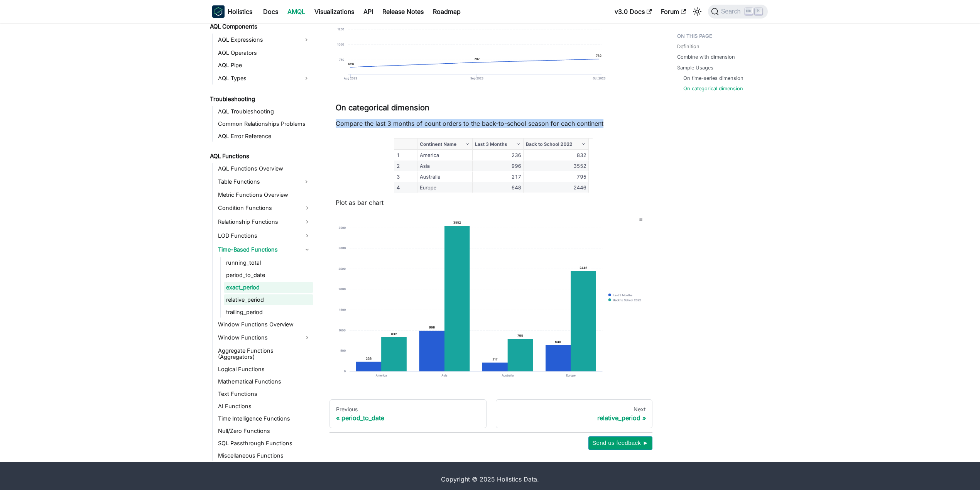 The height and width of the screenshot is (490, 980). What do you see at coordinates (269, 312) in the screenshot?
I see `a: trailing_period` at bounding box center [269, 312].